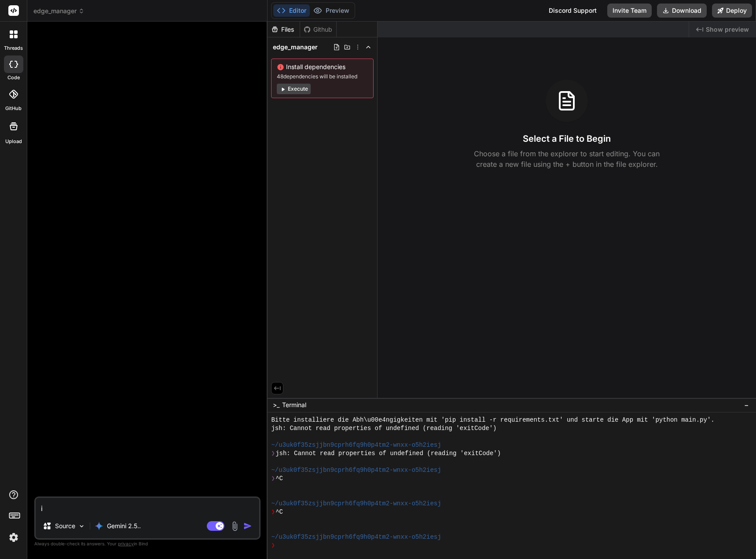  I want to click on span: Install dependencies, so click(322, 67).